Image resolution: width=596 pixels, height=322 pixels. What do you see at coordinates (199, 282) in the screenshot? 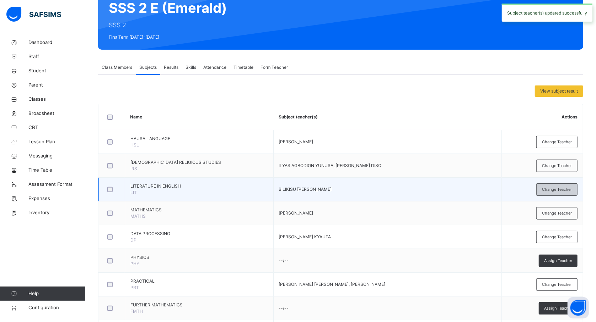
I see `span: PRACTICAL` at bounding box center [199, 282].